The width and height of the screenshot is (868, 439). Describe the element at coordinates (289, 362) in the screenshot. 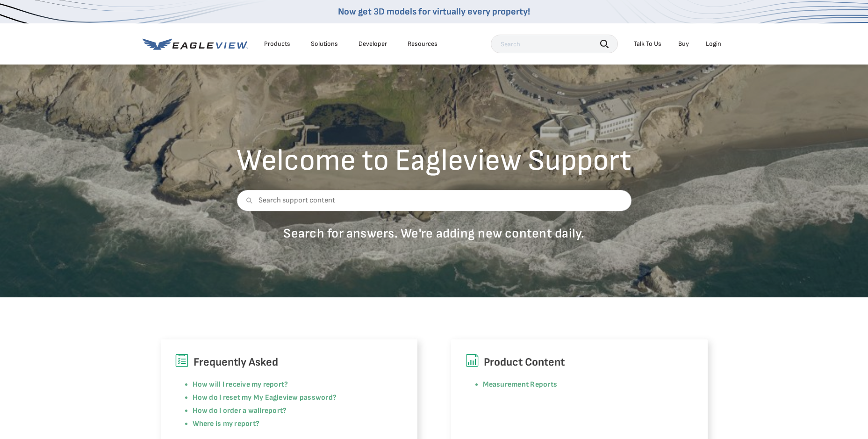

I see `h6: Frequently Asked` at that location.